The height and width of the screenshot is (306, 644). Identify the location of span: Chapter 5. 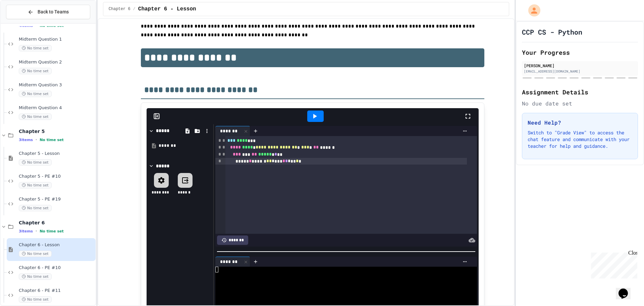
(56, 131).